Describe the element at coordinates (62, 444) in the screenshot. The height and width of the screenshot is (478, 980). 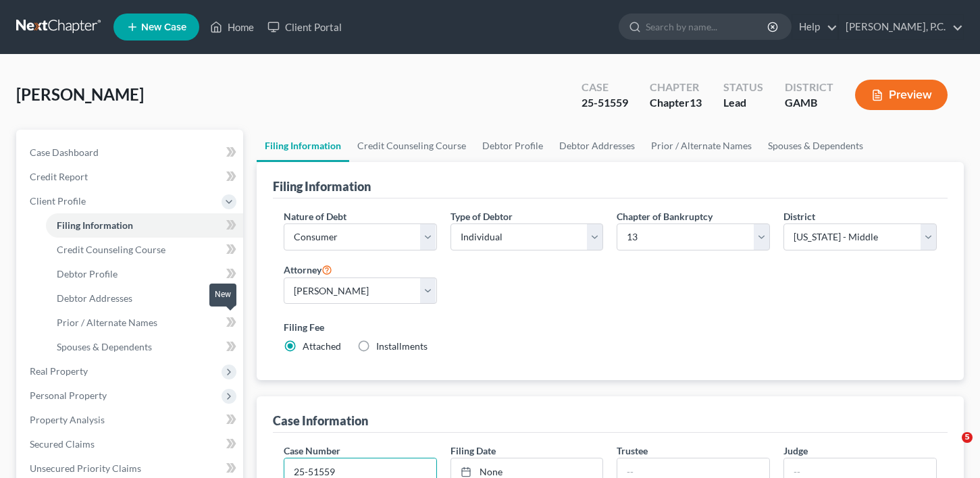
I see `span: Secured Claims` at that location.